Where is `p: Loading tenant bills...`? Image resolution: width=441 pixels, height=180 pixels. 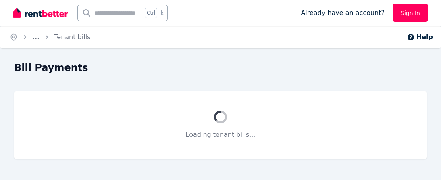
p: Loading tenant bills... is located at coordinates (221, 135).